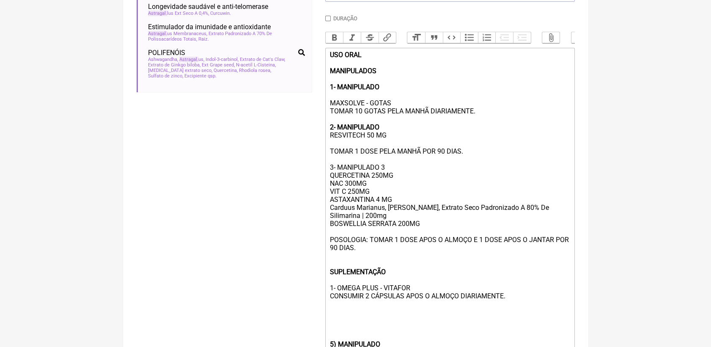 This screenshot has height=347, width=711. I want to click on button: Bold, so click(335, 38).